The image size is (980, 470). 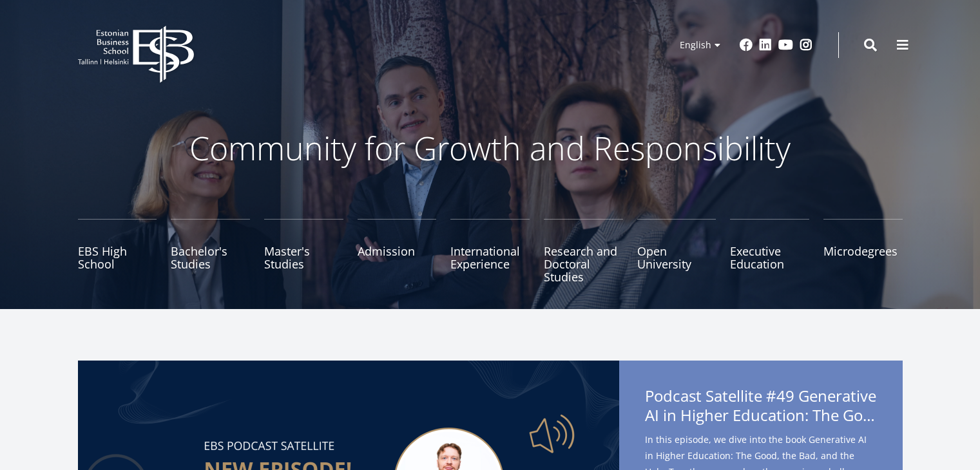 What do you see at coordinates (583, 251) in the screenshot?
I see `a: Research and Doctoral Studies` at bounding box center [583, 251].